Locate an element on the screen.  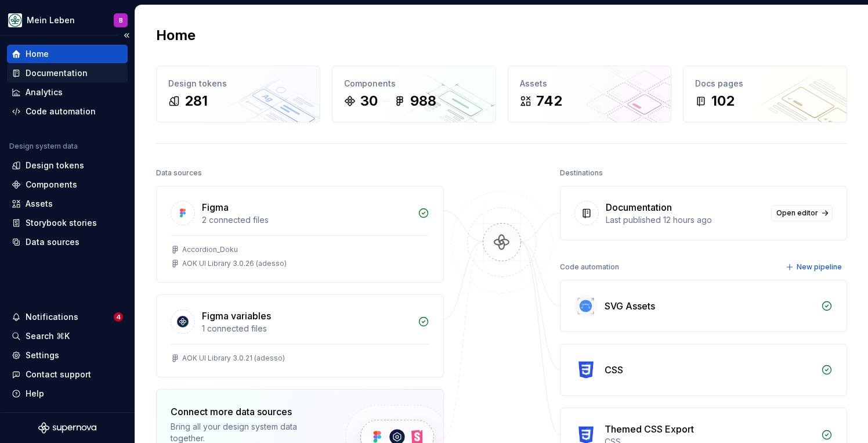
div: Last published 12 hours ago is located at coordinates (685, 220).